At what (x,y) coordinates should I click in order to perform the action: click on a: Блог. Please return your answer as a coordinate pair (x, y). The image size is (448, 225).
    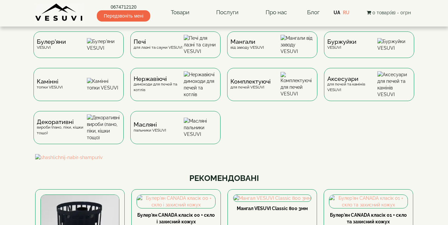
    Looking at the image, I should click on (313, 12).